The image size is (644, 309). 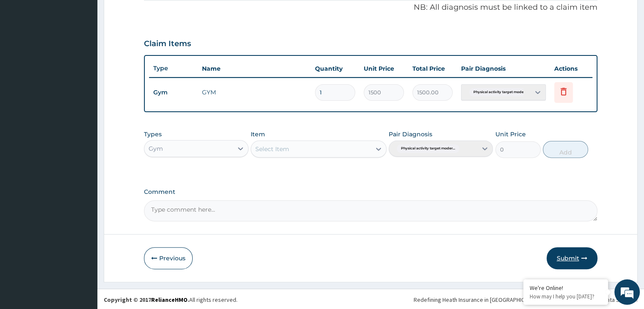 What do you see at coordinates (149, 14) in the screenshot?
I see `div: Minimize live chat window` at bounding box center [149, 14].